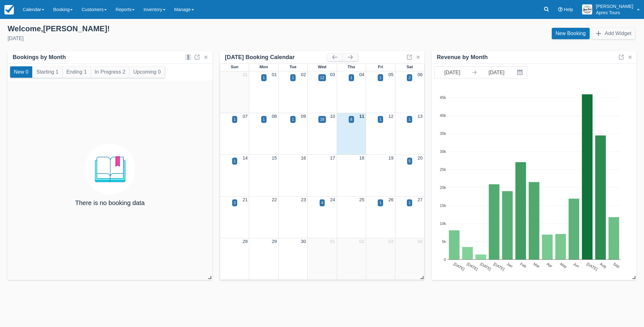  Describe the element at coordinates (496, 72) in the screenshot. I see `input: End Date` at that location.